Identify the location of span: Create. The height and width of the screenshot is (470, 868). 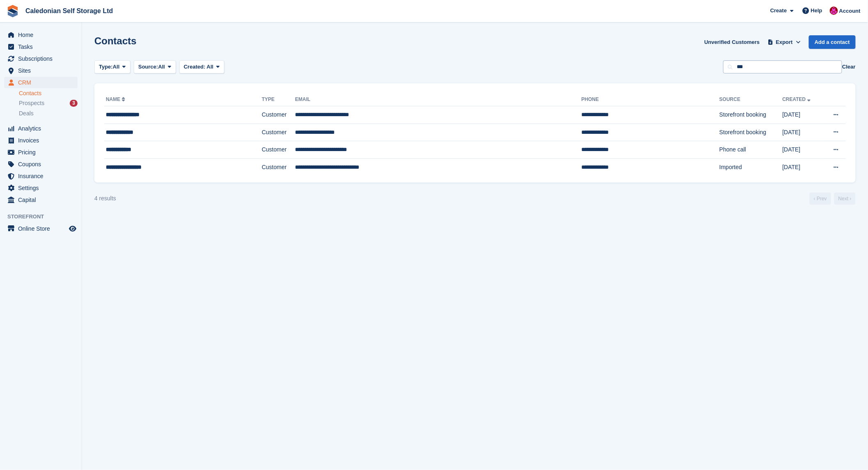
(778, 11).